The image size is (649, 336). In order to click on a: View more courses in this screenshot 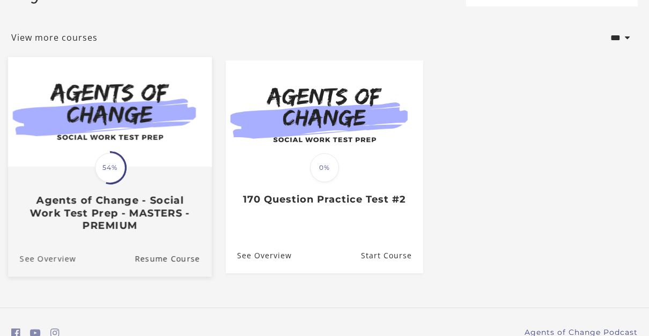, I will do `click(54, 38)`.